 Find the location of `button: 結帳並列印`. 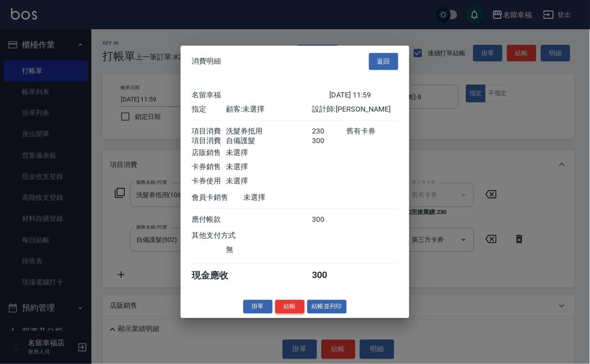

button: 結帳並列印 is located at coordinates (327, 306).